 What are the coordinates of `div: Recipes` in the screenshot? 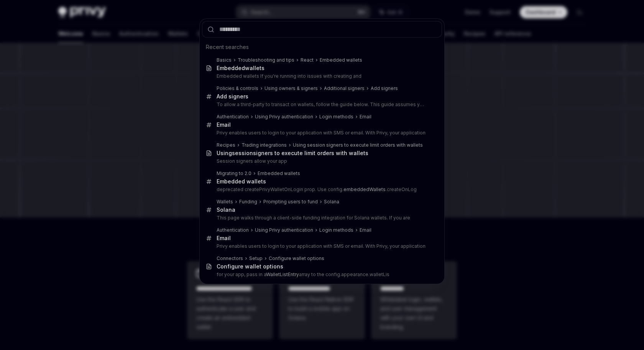 It's located at (226, 145).